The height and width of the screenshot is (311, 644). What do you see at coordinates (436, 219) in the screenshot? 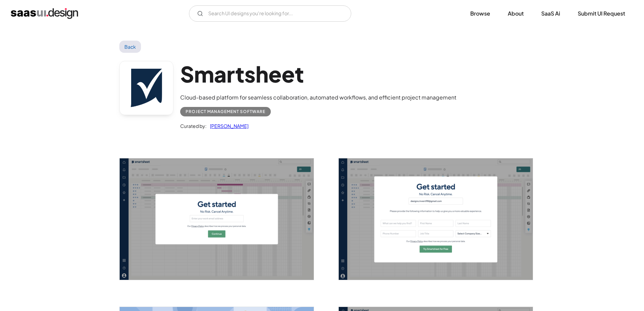
I see `img: 641ec2ad3ca306f549e39003_Smartsheet%20Welcome%20Expanded%20Screen.png` at bounding box center [436, 219].